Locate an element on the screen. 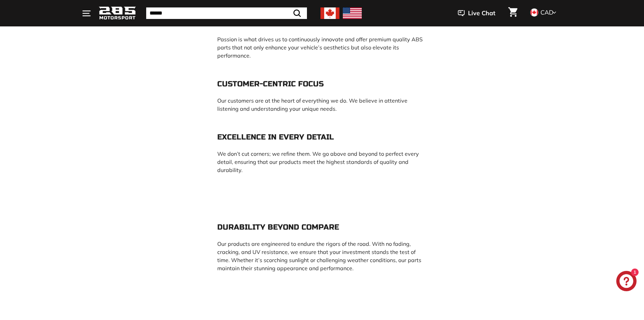  inbox-online-store-chat: Shopify online store chat is located at coordinates (626, 282).